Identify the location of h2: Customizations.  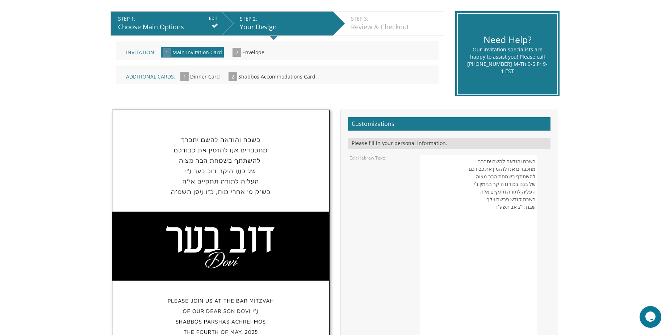
(449, 124).